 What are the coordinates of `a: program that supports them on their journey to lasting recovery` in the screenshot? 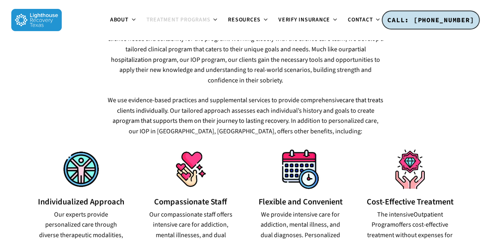 It's located at (202, 121).